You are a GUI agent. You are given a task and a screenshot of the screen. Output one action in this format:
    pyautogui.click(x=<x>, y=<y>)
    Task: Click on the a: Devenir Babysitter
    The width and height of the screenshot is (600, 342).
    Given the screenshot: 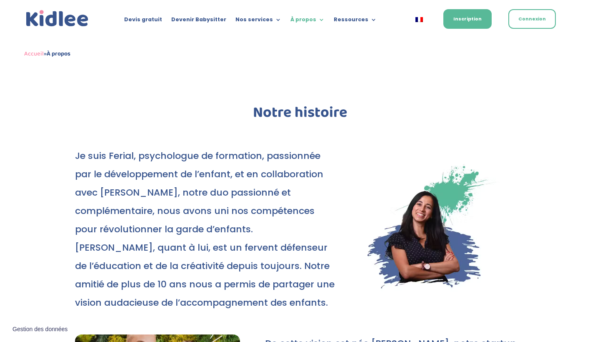 What is the action you would take?
    pyautogui.click(x=199, y=21)
    